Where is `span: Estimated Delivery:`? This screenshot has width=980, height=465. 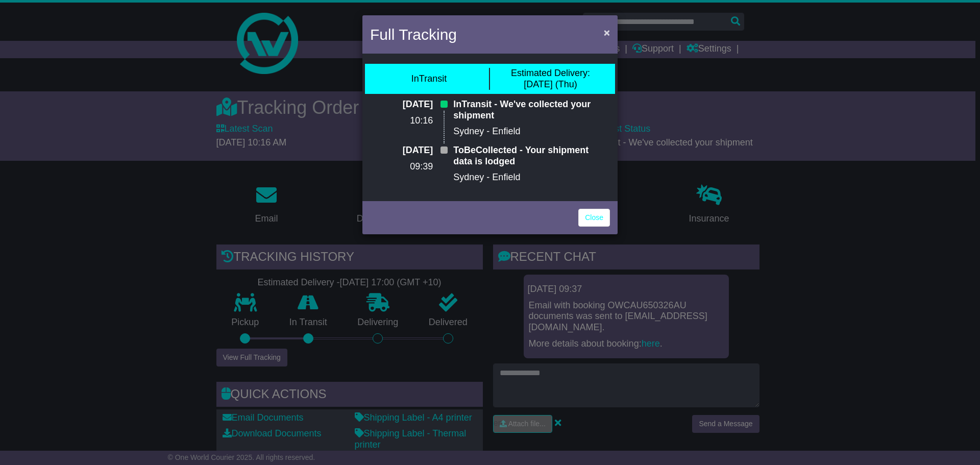 span: Estimated Delivery: is located at coordinates (550, 73).